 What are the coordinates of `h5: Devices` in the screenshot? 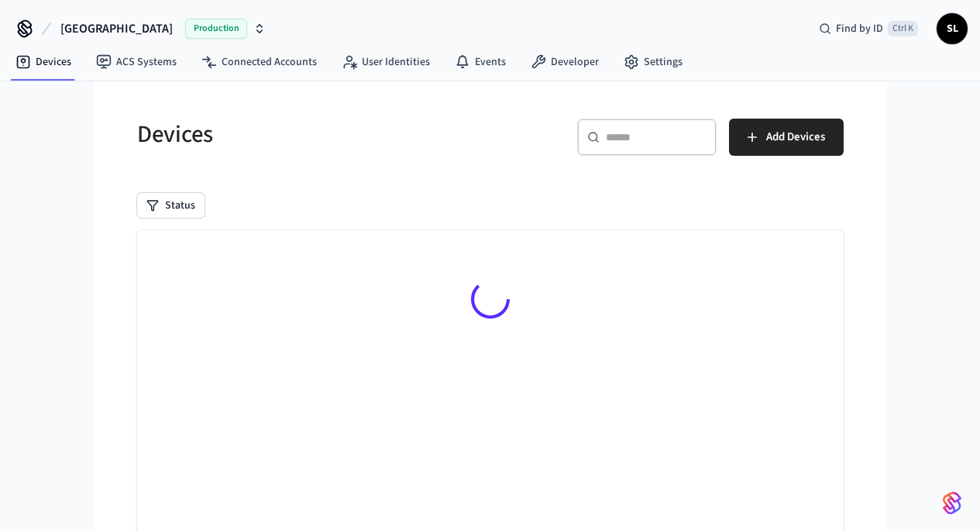 It's located at (309, 134).